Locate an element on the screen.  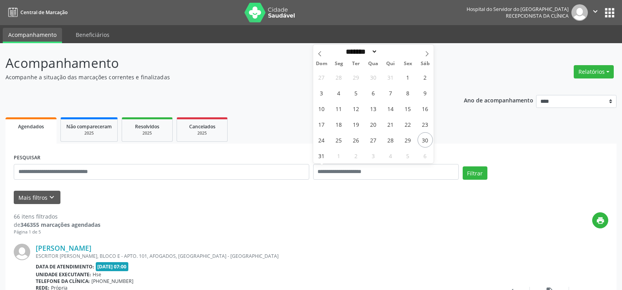
i: print is located at coordinates (600, 220).